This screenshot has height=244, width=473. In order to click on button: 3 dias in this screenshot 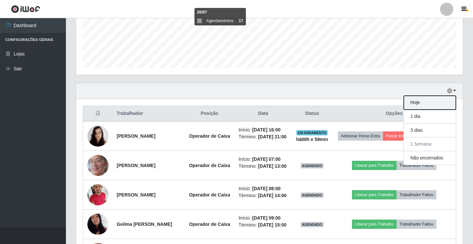, I will do `click(430, 130)`.